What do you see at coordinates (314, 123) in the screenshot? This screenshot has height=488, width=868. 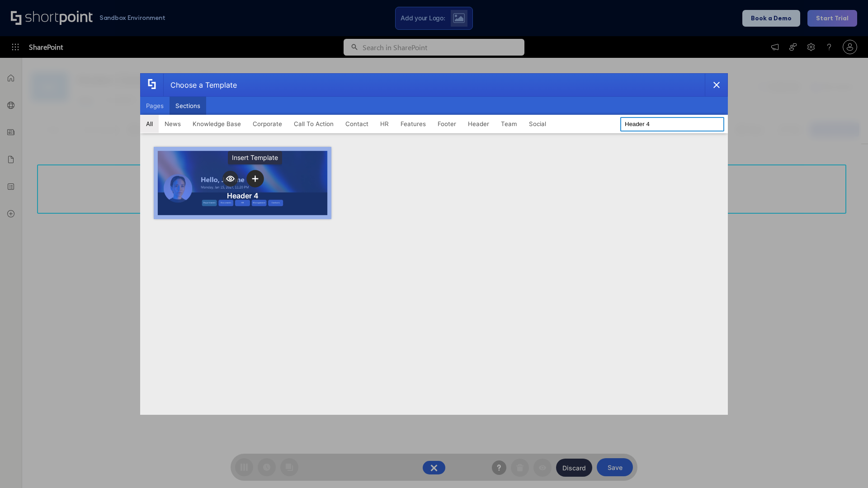 I see `button: Call To Action` at bounding box center [314, 123].